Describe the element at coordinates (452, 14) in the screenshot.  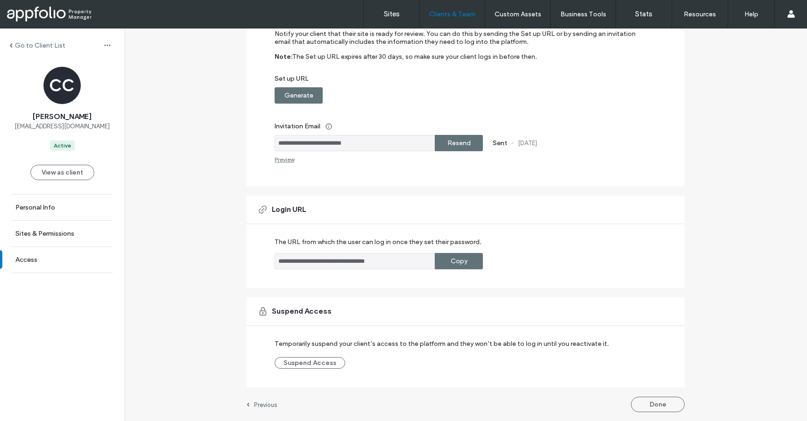
I see `label: Clients & Team` at that location.